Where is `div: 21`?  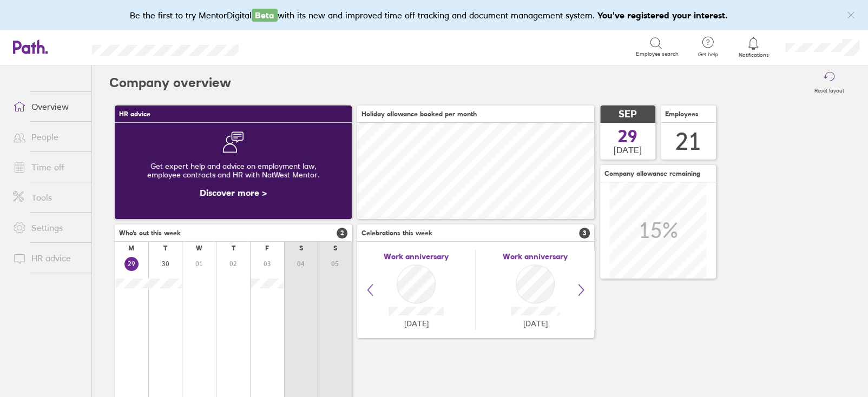 div: 21 is located at coordinates (689, 141).